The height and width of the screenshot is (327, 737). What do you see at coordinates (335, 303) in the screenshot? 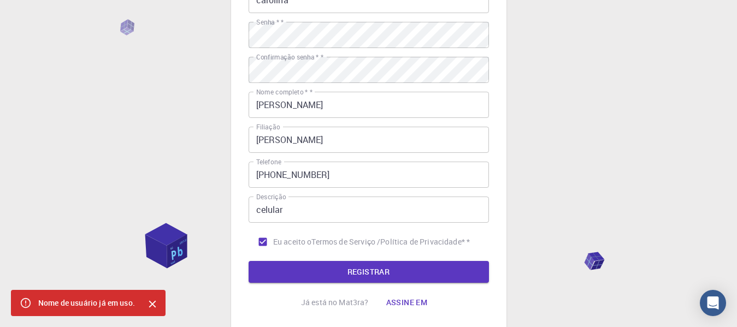
I see `p: Já está no Mat3ra?` at bounding box center [335, 303].